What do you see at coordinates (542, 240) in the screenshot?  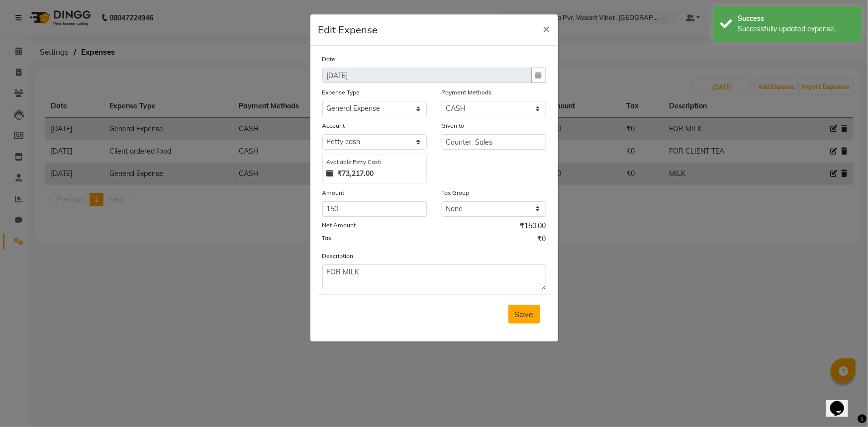 I see `span: ₹0` at bounding box center [542, 240].